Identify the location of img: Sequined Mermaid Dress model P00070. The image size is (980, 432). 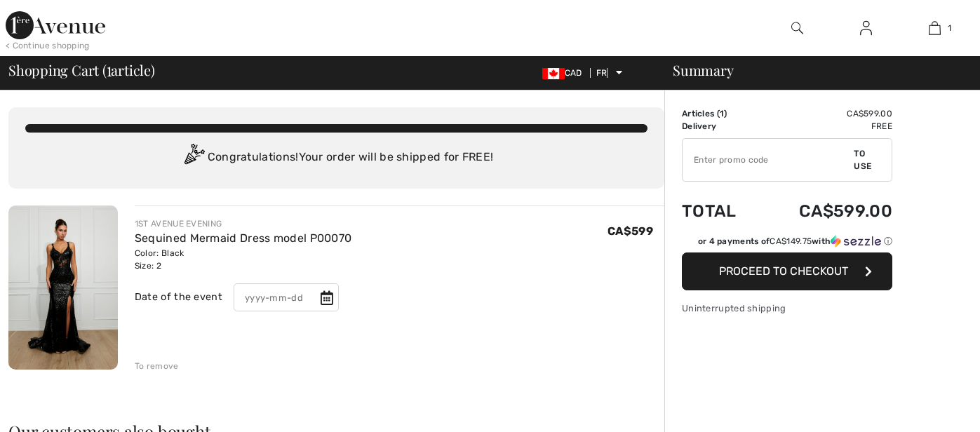
(63, 287).